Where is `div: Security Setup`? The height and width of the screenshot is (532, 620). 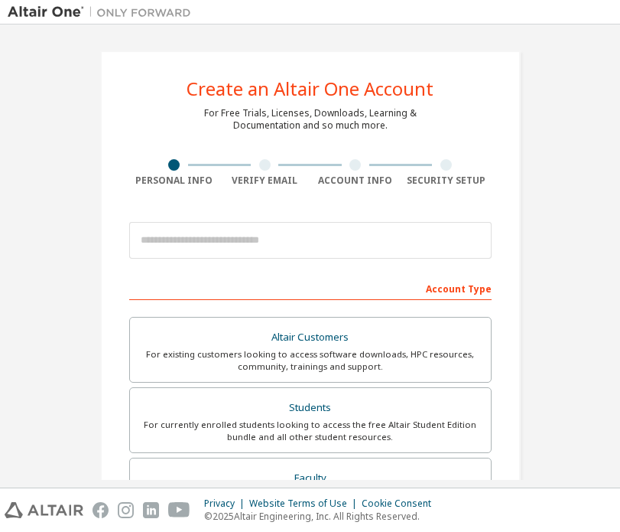
div: Security Setup is located at coordinates (446, 181).